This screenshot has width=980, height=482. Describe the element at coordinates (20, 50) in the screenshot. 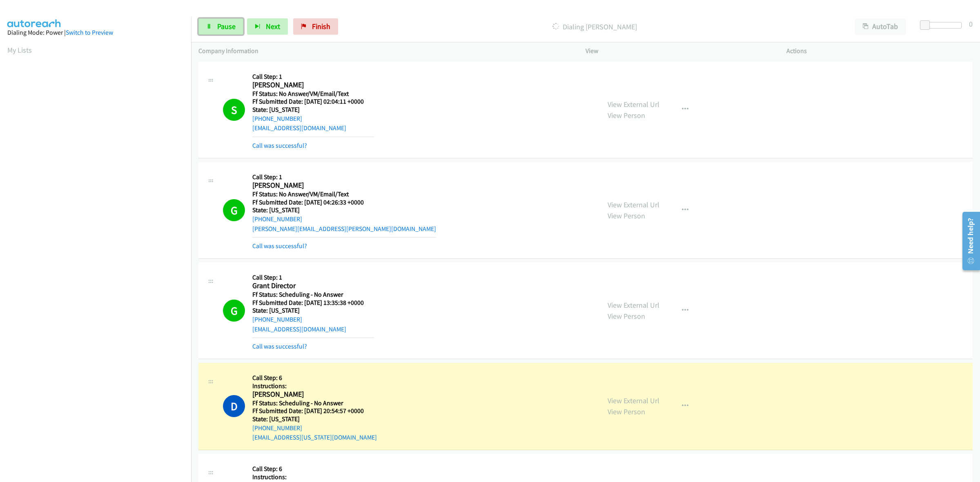

I see `a: My Lists` at that location.